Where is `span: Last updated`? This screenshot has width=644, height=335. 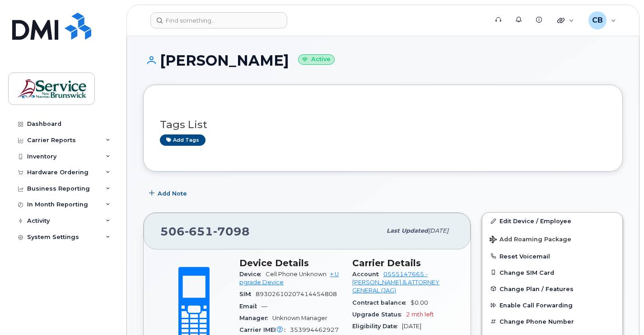 span: Last updated is located at coordinates (407, 230).